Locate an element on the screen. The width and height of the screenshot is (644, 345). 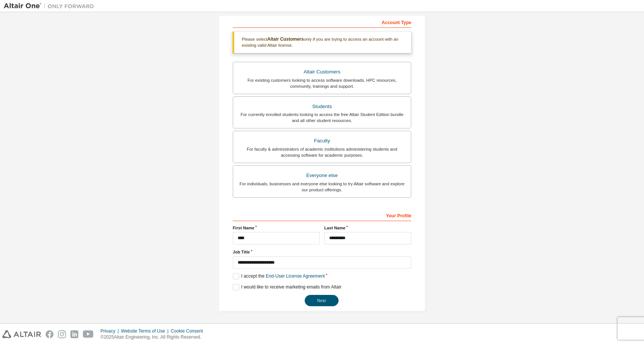
img: youtube.svg is located at coordinates (88, 334).